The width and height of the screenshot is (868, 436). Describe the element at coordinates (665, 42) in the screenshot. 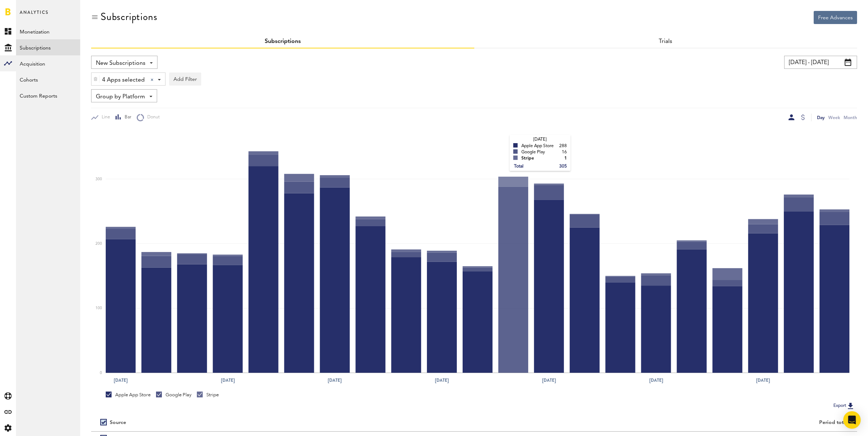

I see `a: Trials` at that location.